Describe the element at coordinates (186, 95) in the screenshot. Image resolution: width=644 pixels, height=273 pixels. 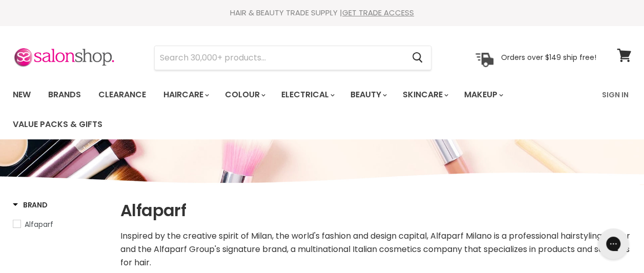
I see `a: Haircare` at that location.